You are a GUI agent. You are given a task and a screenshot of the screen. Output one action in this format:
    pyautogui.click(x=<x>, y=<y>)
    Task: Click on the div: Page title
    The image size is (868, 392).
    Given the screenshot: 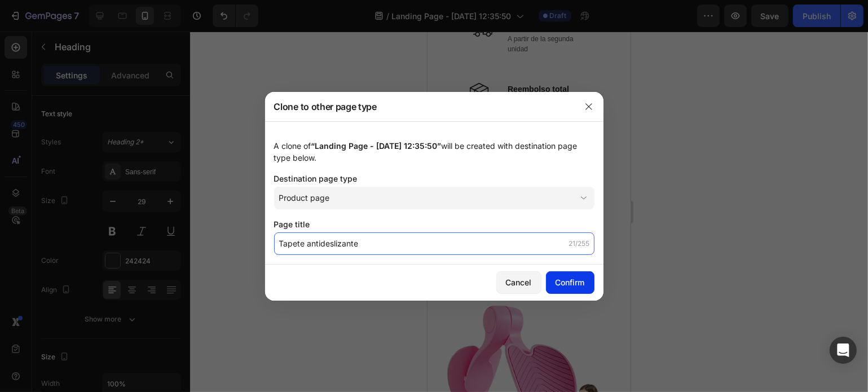 What is the action you would take?
    pyautogui.click(x=434, y=223)
    